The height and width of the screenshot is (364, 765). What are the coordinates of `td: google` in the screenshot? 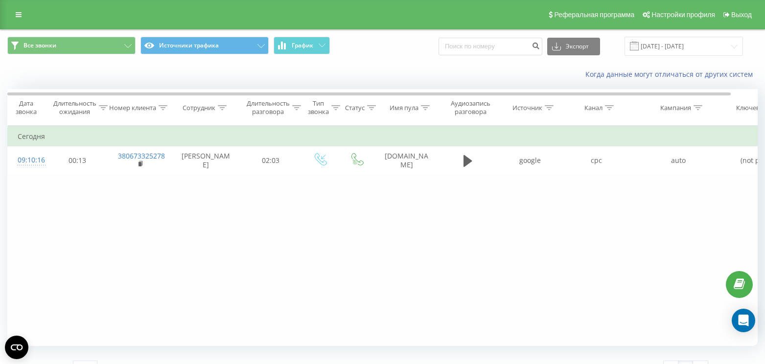 It's located at (530, 160).